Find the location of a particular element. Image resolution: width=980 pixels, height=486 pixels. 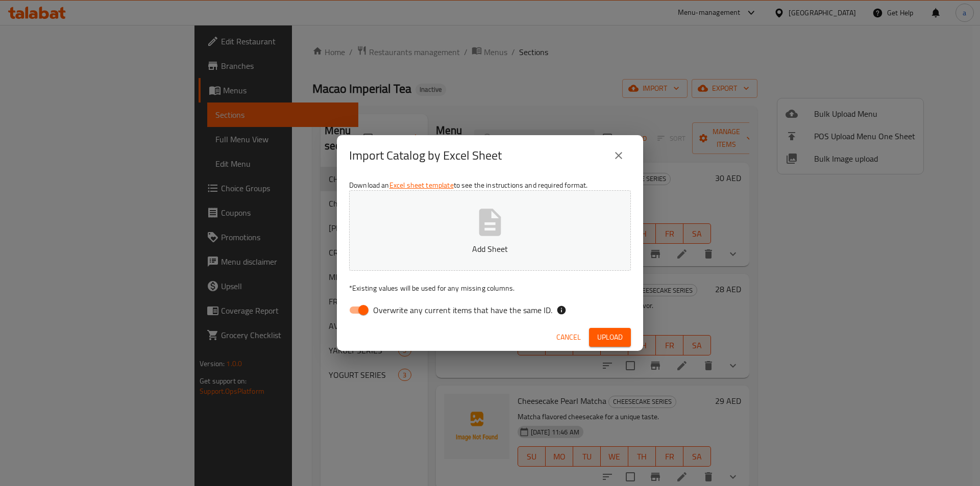

p: Existing values will be used for any missing columns. is located at coordinates (490, 288).